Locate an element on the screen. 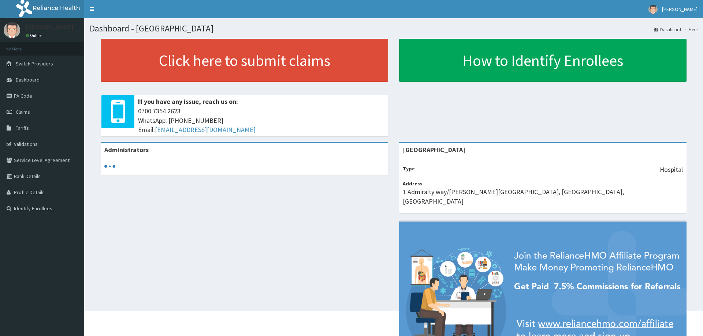 The height and width of the screenshot is (336, 703). span: Dashboard is located at coordinates (27, 80).